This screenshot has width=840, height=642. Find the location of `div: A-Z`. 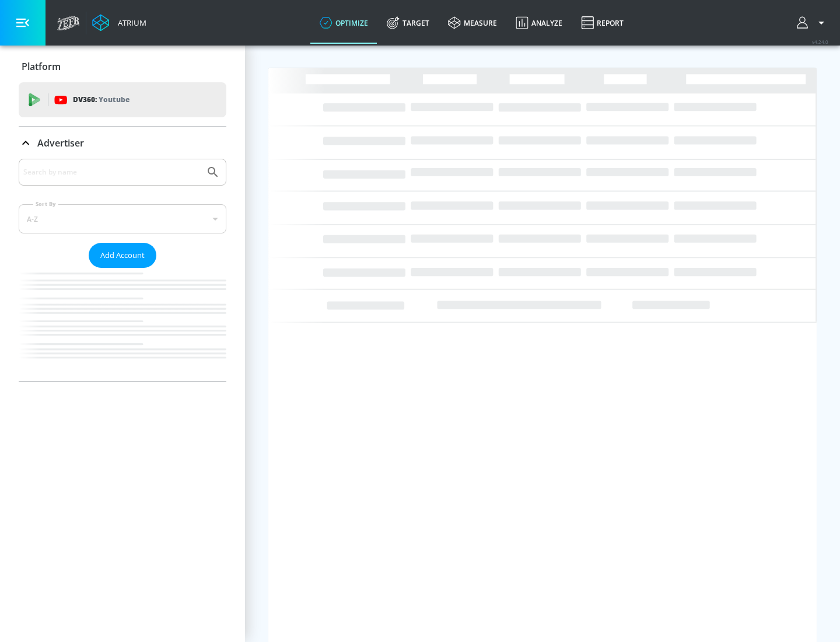

div: A-Z is located at coordinates (123, 219).